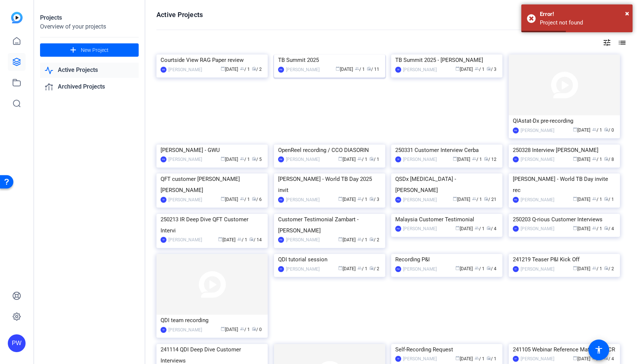  I want to click on div: TB Summit 2025, so click(330, 60).